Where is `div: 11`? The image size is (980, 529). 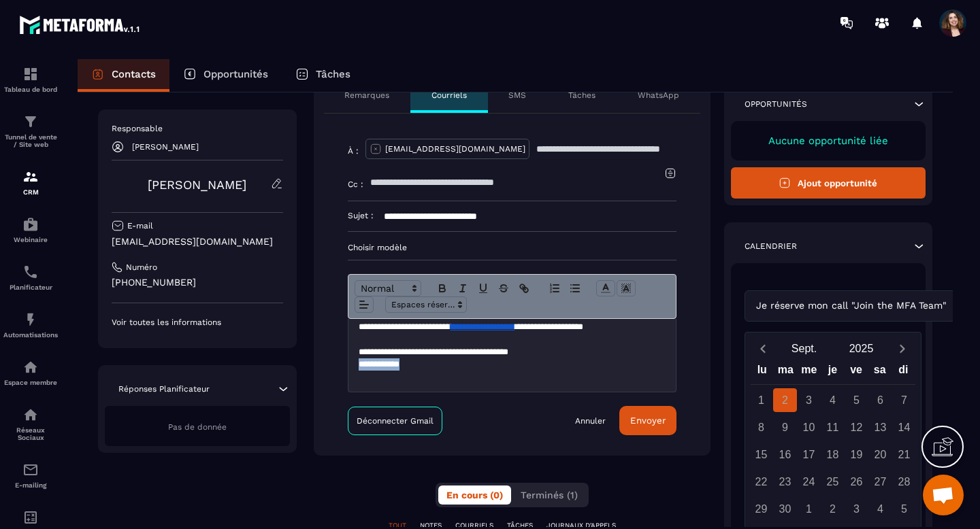
div: 11 is located at coordinates (832, 427).